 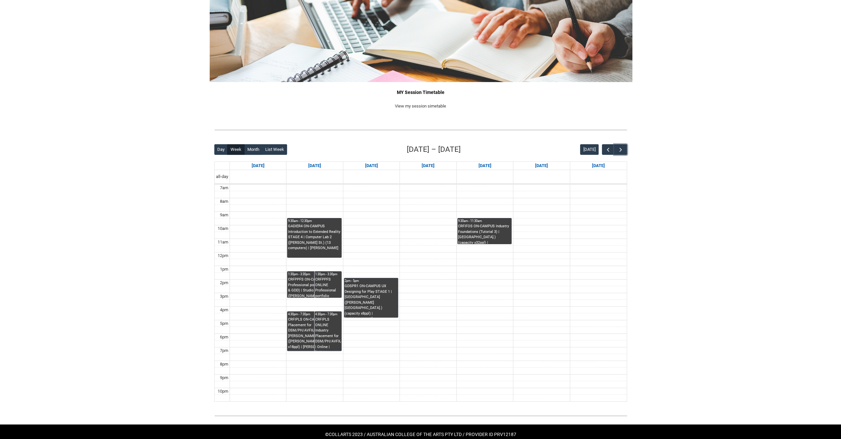 What do you see at coordinates (372, 166) in the screenshot?
I see `a: Go to September 16, 2025` at bounding box center [372, 166].